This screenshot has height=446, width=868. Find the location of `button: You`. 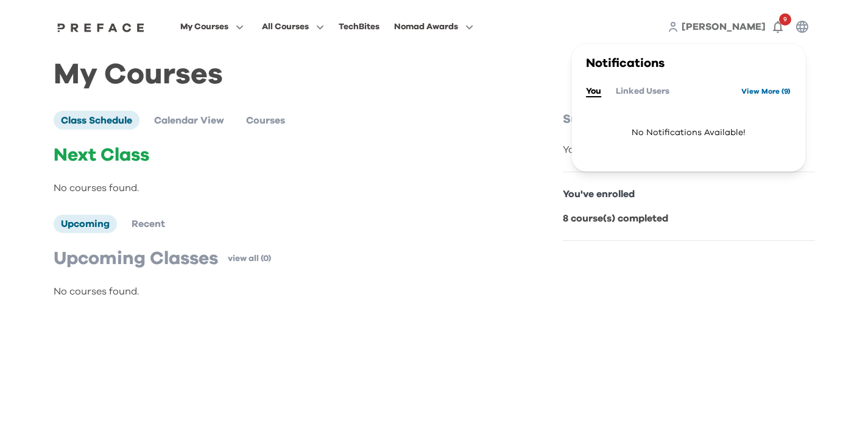

button: You is located at coordinates (593, 91).